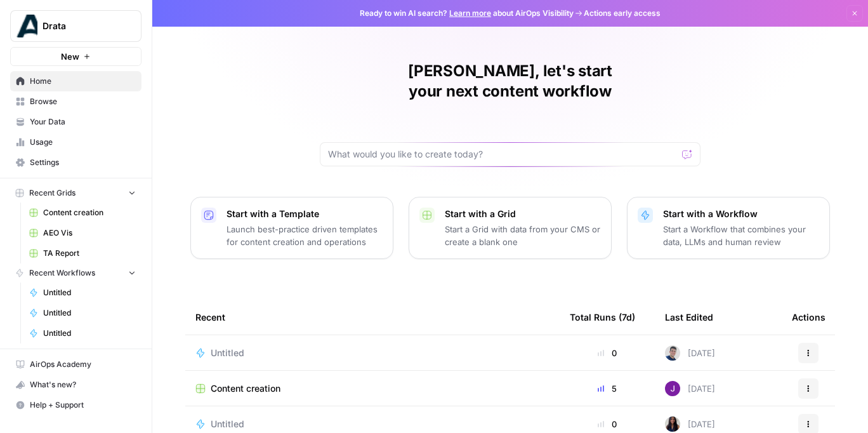 This screenshot has width=868, height=433. What do you see at coordinates (466, 13) in the screenshot?
I see `span: Ready to win AI search? about AirOps Visibility` at bounding box center [466, 13].